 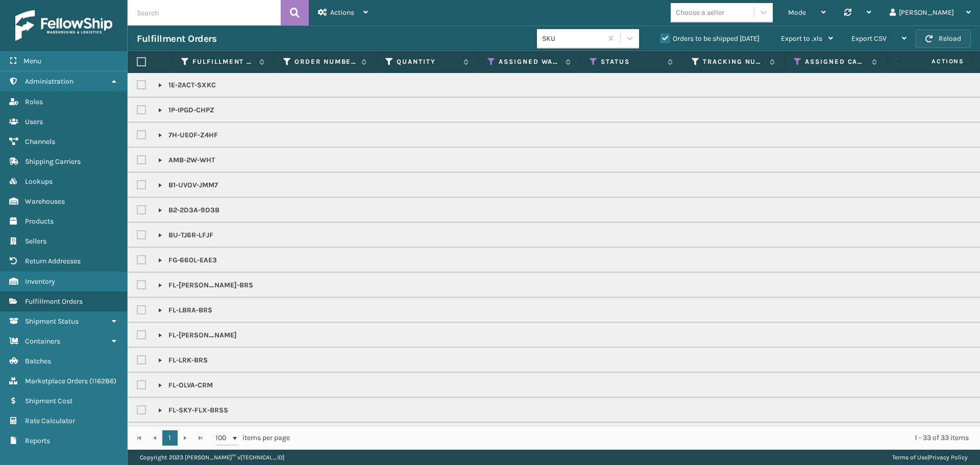 I want to click on span: Channels, so click(x=40, y=141).